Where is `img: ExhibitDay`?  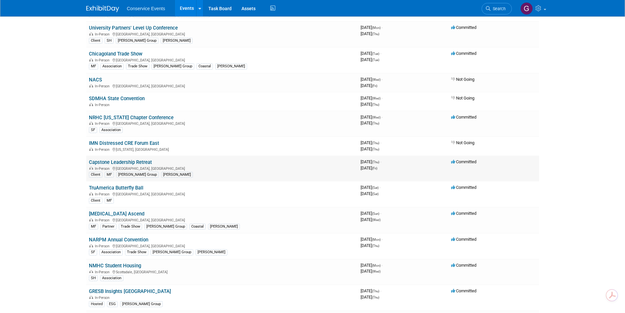 img: ExhibitDay is located at coordinates (103, 9).